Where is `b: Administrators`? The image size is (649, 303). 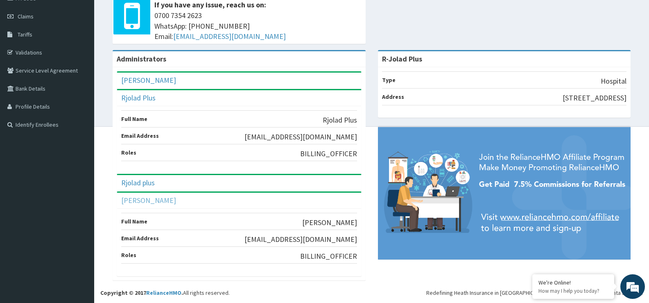
b: Administrators is located at coordinates (141, 59).